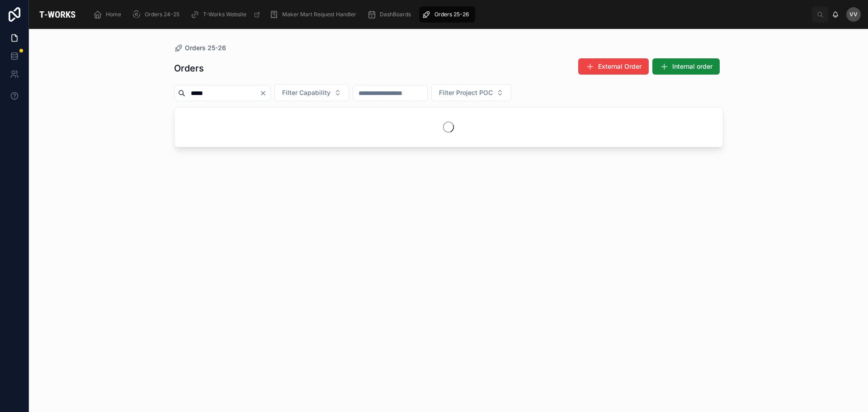 This screenshot has height=412, width=868. I want to click on span: T-Works Website, so click(225, 15).